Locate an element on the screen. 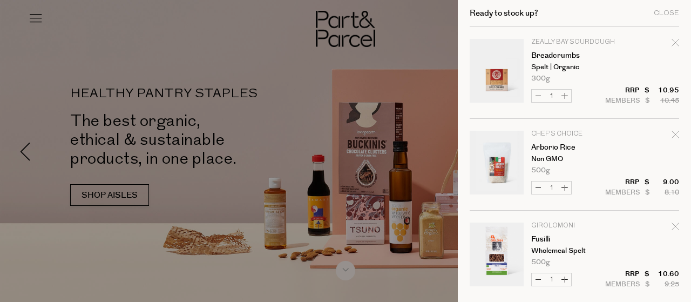 This screenshot has width=691, height=302. div: Remove Arborio Rice is located at coordinates (676, 136).